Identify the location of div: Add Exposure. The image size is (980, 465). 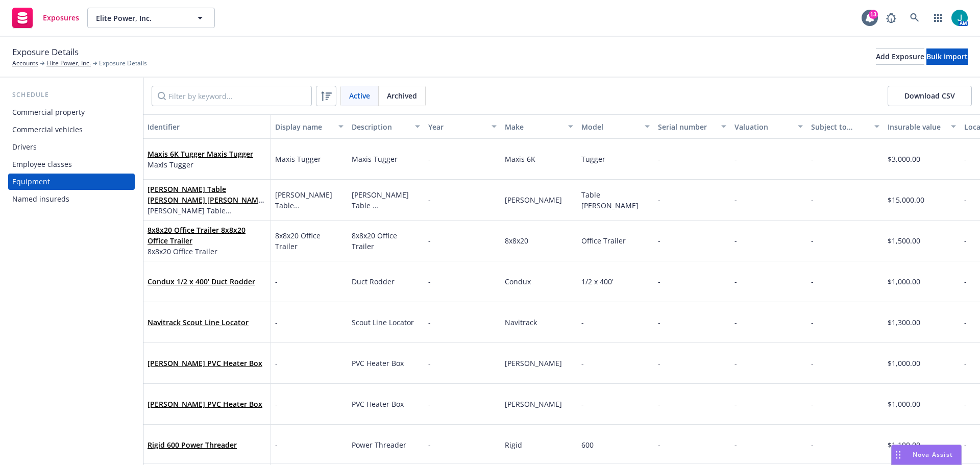
(900, 57).